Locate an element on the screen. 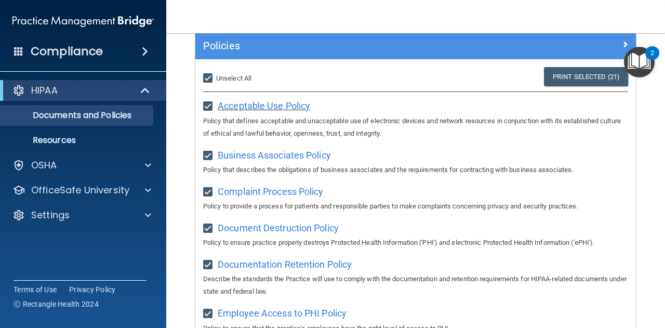 The image size is (665, 328). a: Settings is located at coordinates (82, 215).